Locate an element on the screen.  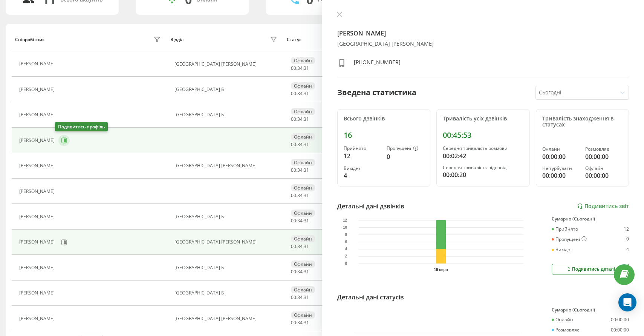
div: Open Intercom Messenger is located at coordinates (627, 302).